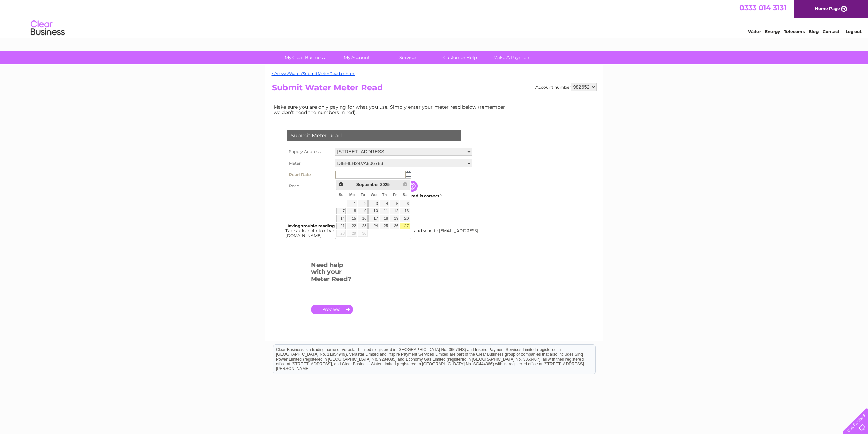 This screenshot has width=868, height=434. I want to click on b: Having trouble reading your meter?, so click(323, 226).